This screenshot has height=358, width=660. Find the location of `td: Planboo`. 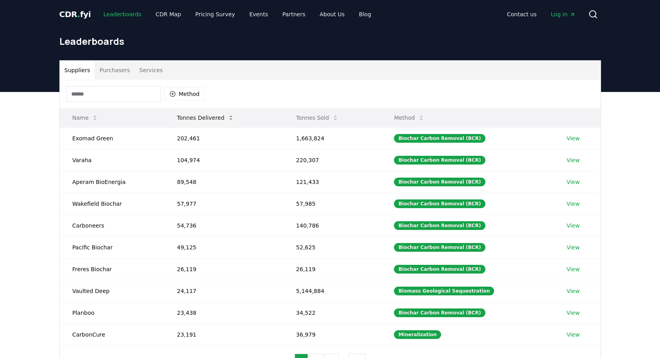

td: Planboo is located at coordinates (112, 312).